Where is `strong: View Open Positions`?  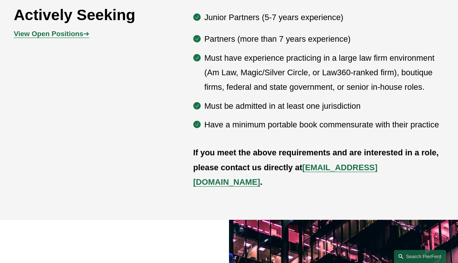 strong: View Open Positions is located at coordinates (48, 34).